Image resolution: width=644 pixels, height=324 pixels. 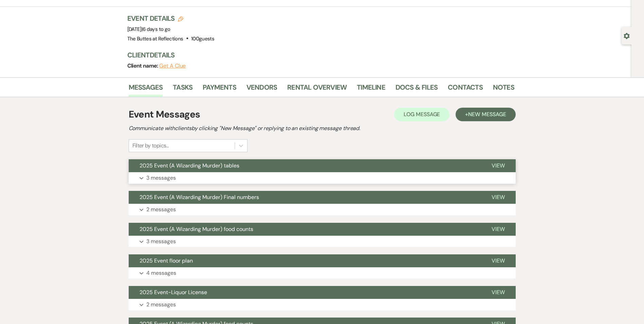 What do you see at coordinates (627, 35) in the screenshot?
I see `button: Open lead details` at bounding box center [627, 35].